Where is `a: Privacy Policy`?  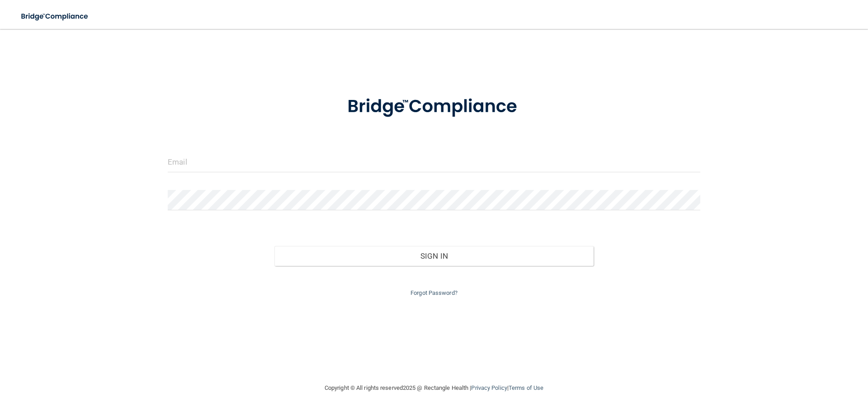 a: Privacy Policy is located at coordinates (488, 388).